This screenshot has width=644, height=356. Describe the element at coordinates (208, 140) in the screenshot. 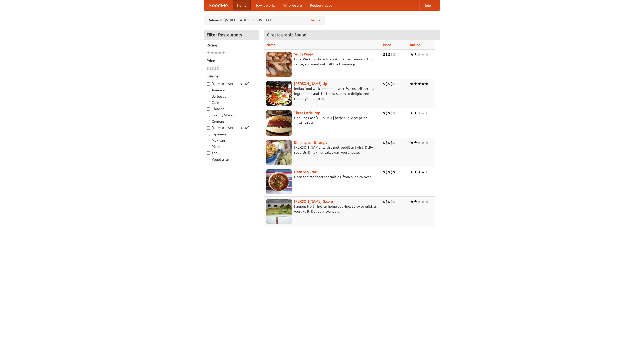

I see `input: Mexican` at that location.